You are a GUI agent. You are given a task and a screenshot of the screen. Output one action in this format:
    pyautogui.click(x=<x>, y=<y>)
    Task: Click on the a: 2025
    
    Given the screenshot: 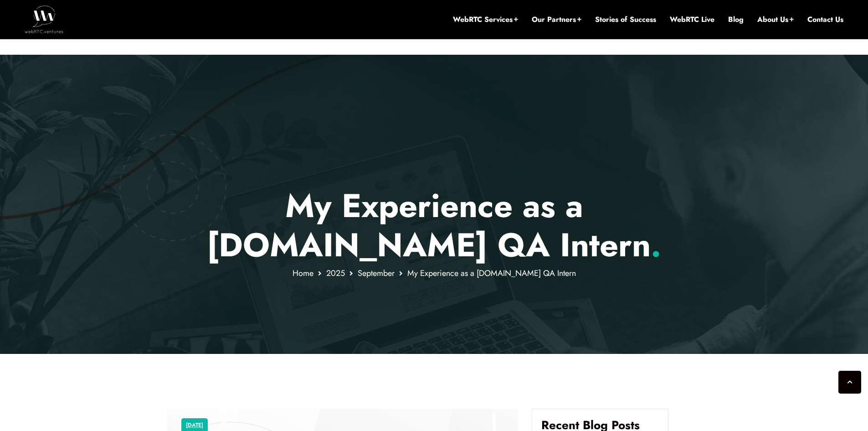 What is the action you would take?
    pyautogui.click(x=336, y=273)
    